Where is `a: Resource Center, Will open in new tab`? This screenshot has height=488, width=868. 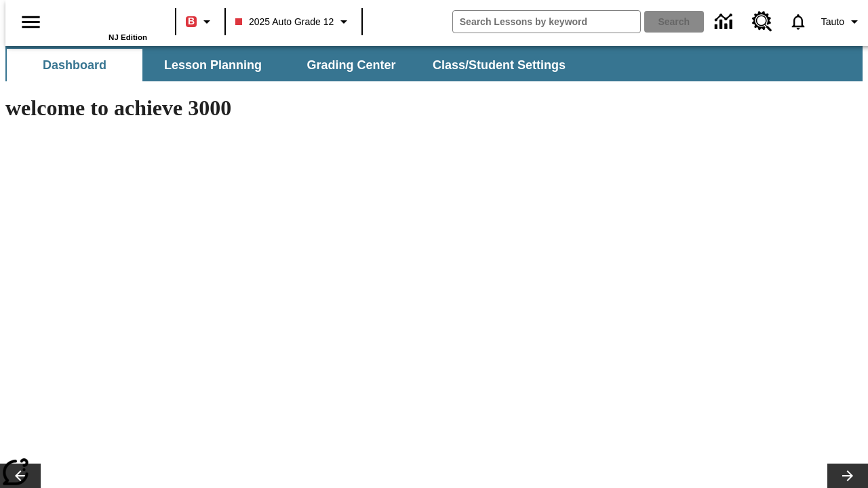 a: Resource Center, Will open in new tab is located at coordinates (762, 21).